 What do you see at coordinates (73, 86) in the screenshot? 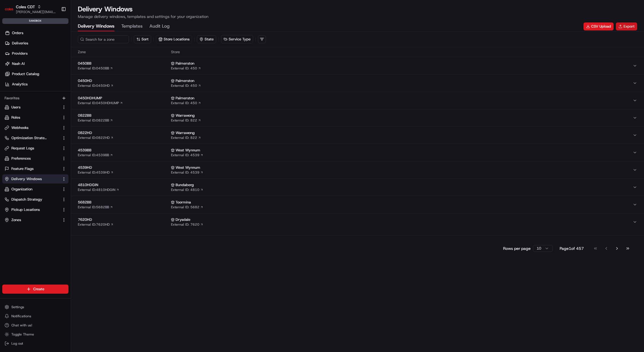
I see `span: API Documentation` at bounding box center [73, 86].